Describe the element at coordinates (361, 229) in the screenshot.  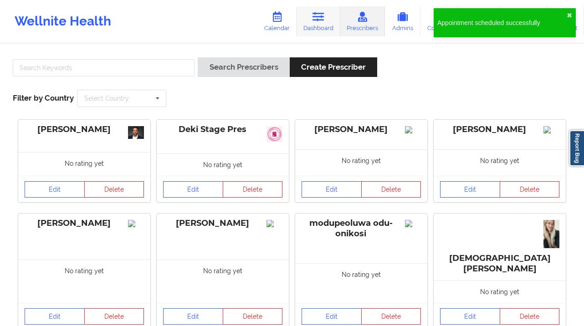
I see `div: modupeoluwa odu-onikosi` at that location.